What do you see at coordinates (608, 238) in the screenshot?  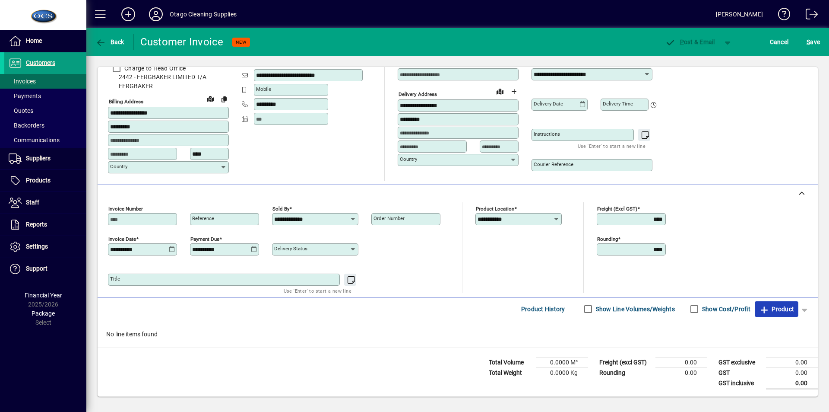 I see `mat-label: Rounding` at bounding box center [608, 238].